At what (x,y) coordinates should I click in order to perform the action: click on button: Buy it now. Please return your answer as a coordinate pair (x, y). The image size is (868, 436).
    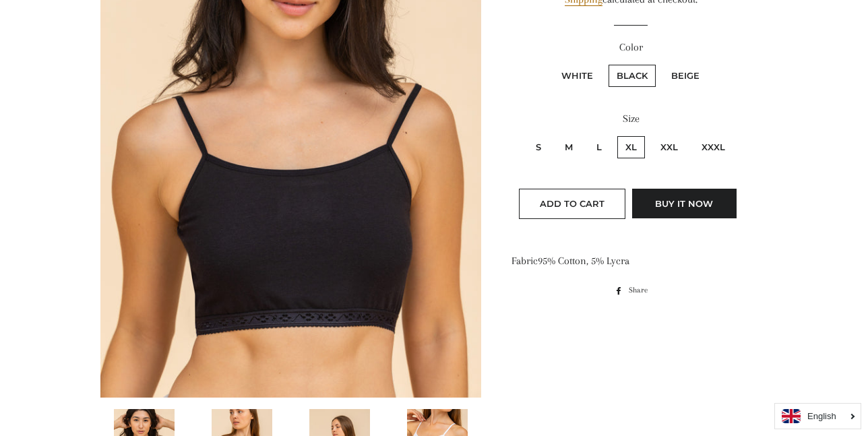
    Looking at the image, I should click on (684, 204).